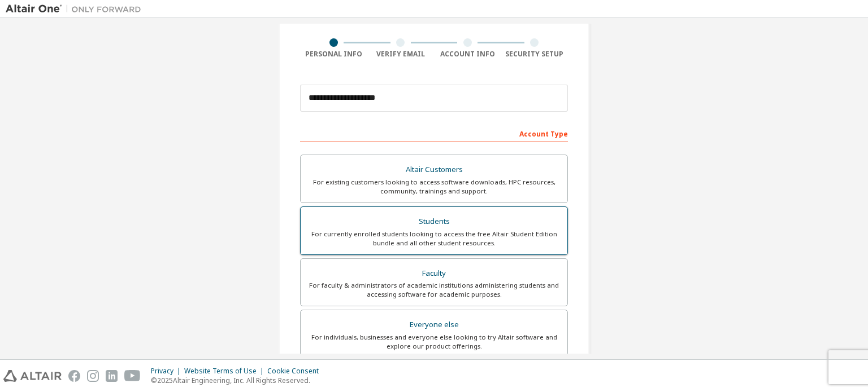 This screenshot has width=868, height=392. What do you see at coordinates (333, 54) in the screenshot?
I see `div: Personal Info` at bounding box center [333, 54].